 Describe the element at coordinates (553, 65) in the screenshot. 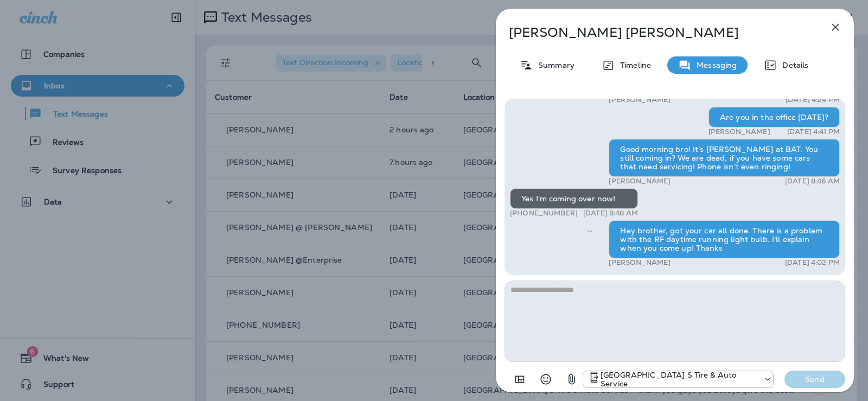

I see `p: Summary` at that location.